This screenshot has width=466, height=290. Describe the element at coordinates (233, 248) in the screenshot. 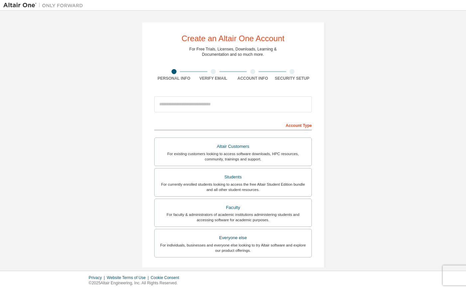

I see `div: For individuals, businesses and everyone else looking to try Altair software and explore our prod...` at that location.